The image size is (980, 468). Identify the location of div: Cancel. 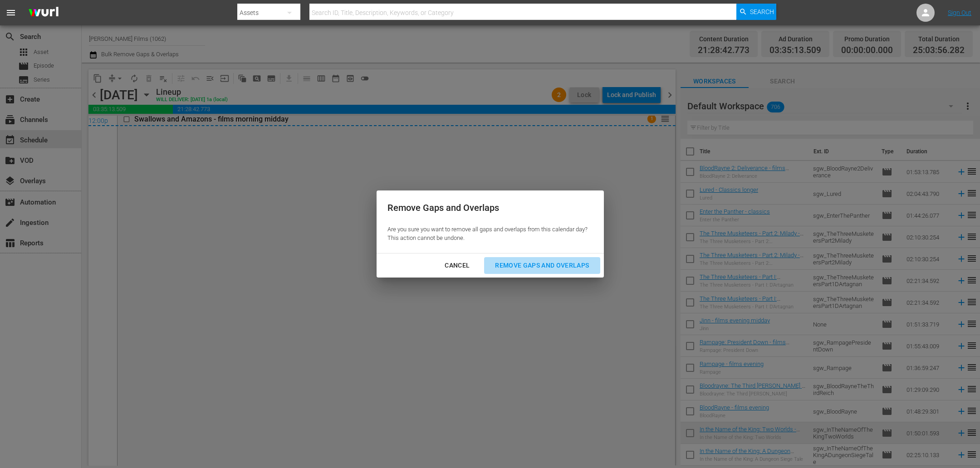
(457, 265).